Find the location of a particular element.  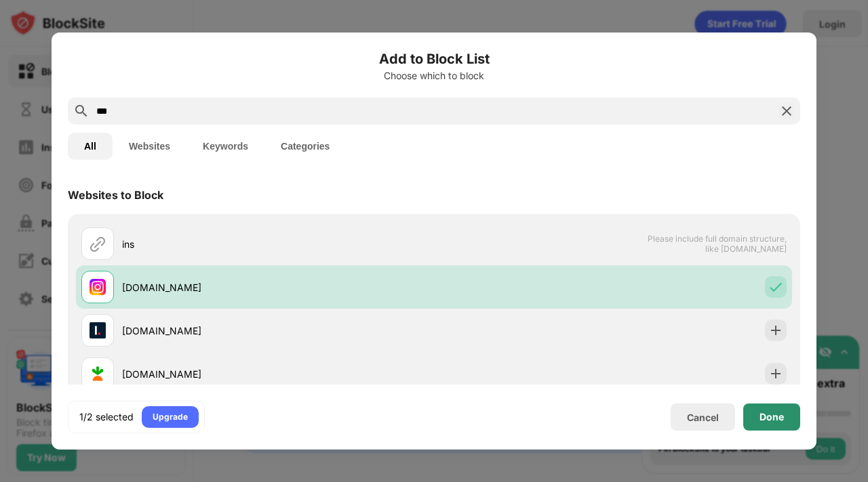

div: ins is located at coordinates (278, 244).